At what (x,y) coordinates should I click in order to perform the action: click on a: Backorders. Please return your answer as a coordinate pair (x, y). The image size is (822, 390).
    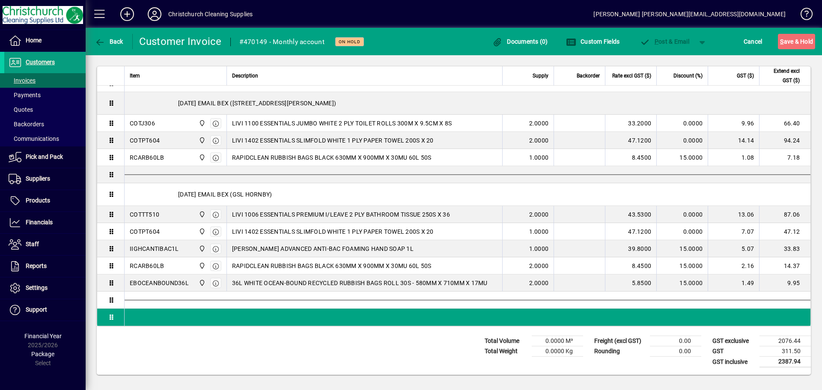
    Looking at the image, I should click on (45, 124).